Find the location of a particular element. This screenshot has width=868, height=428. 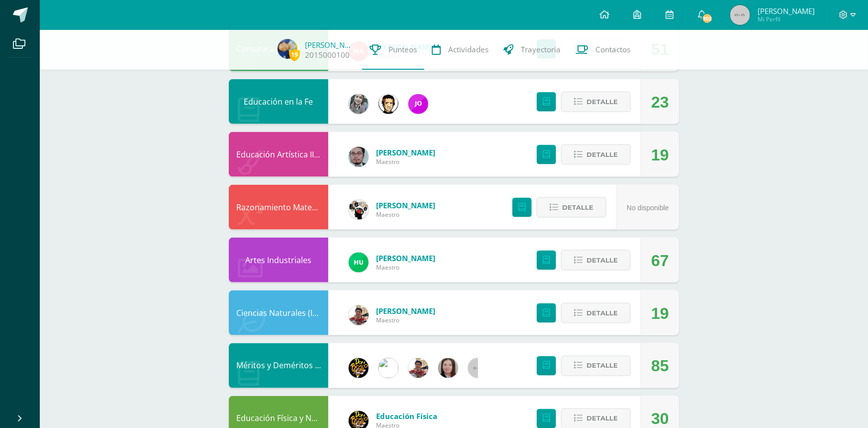

img: 54bd061dcccaf19a24e77d2dfcf1fddb.png is located at coordinates (288, 49).